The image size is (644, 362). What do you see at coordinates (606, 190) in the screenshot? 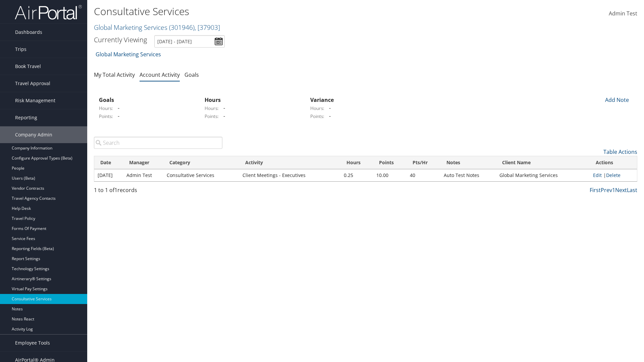
I see `a: Prev` at bounding box center [606, 190].